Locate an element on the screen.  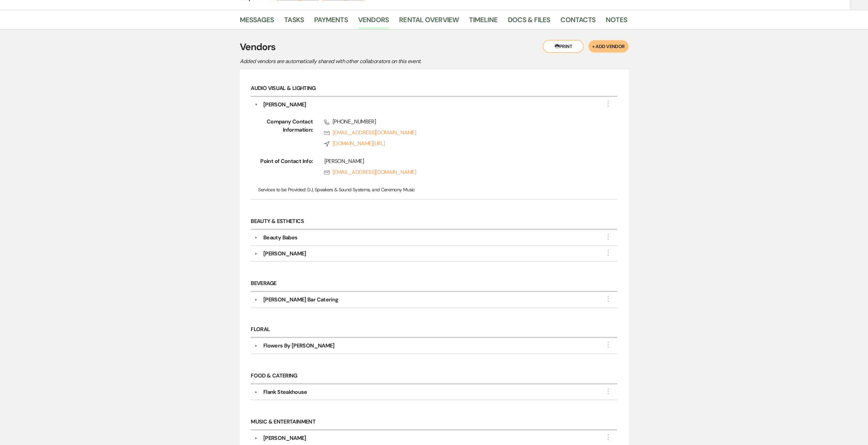
p: DJ, Speakers & Sound Systems, and Ceremony Music is located at coordinates (434, 189).